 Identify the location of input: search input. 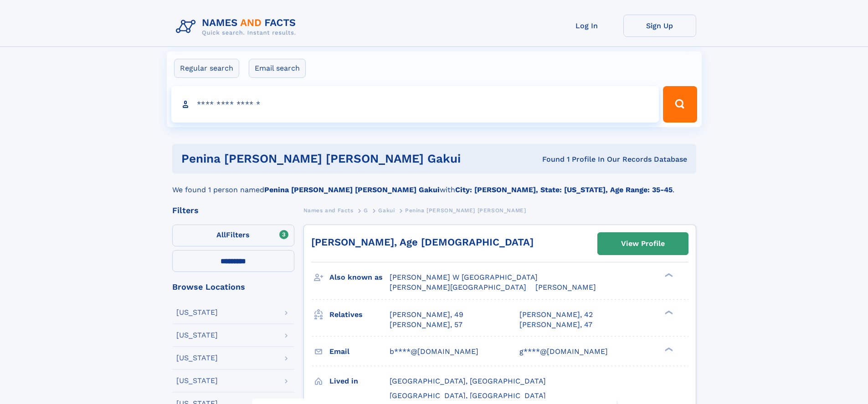
(415, 104).